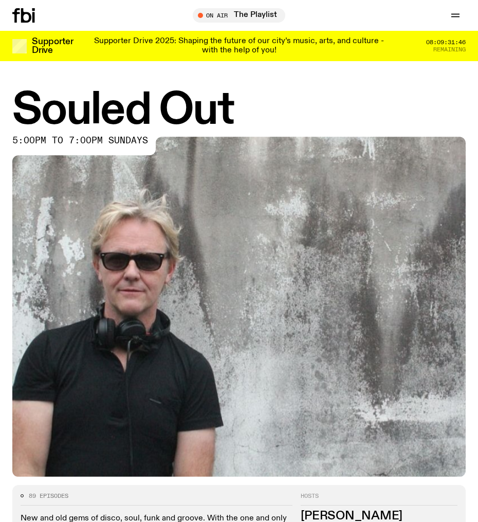 The image size is (478, 522). I want to click on span: 08:09:31:46, so click(445, 42).